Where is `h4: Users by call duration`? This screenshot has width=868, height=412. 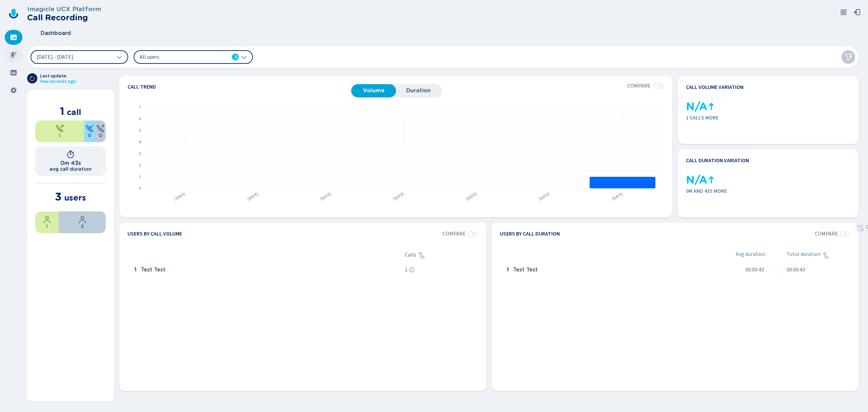
h4: Users by call duration is located at coordinates (530, 234).